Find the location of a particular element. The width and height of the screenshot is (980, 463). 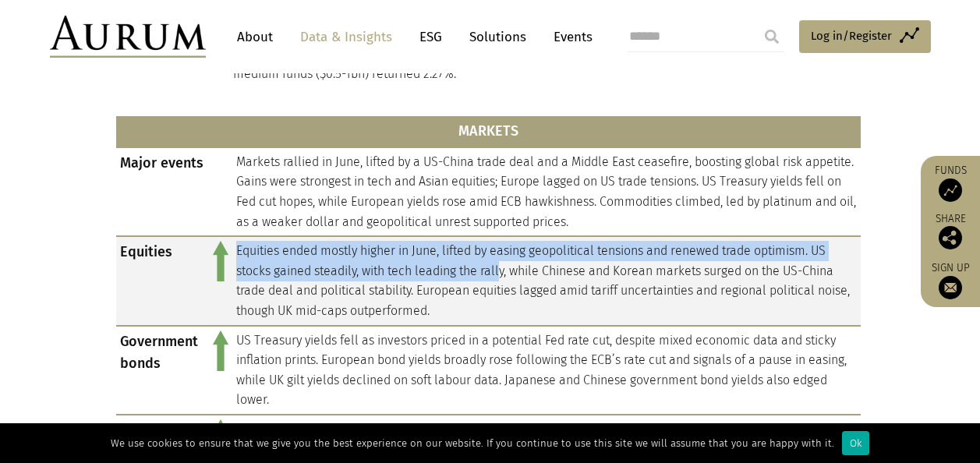

a: Sign up is located at coordinates (950, 279).